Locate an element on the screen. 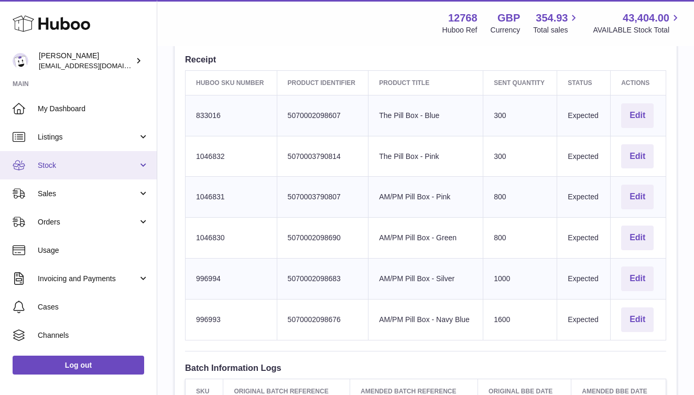 This screenshot has width=694, height=395. span: Listings is located at coordinates (88, 137).